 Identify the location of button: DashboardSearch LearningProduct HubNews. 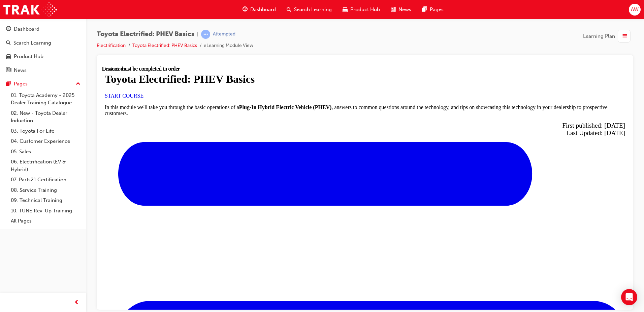
(43, 50).